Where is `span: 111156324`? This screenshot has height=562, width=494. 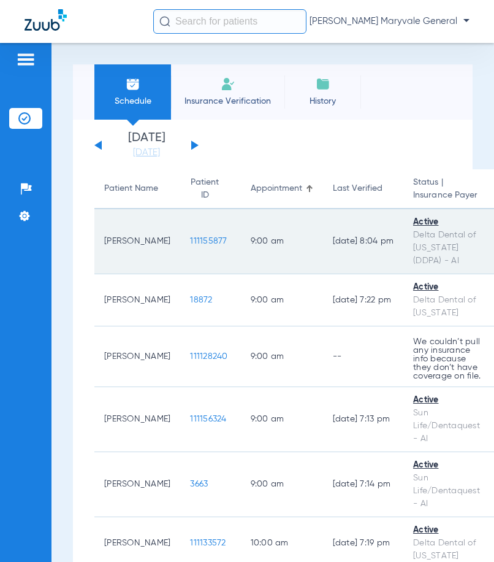
span: 111156324 is located at coordinates (208, 419).